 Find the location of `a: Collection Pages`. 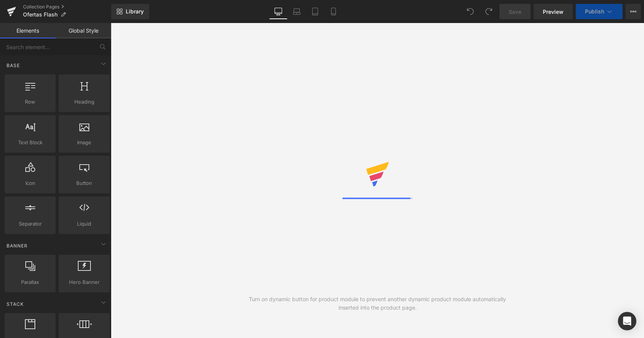

a: Collection Pages is located at coordinates (67, 7).